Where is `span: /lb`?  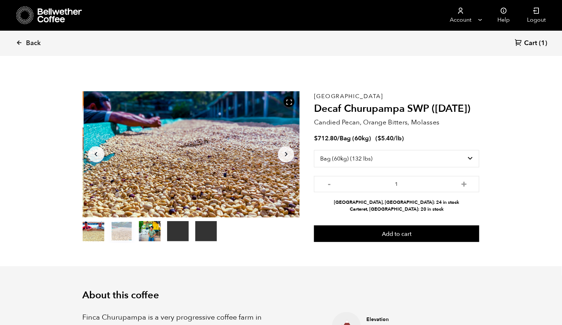
span: /lb is located at coordinates (397, 138).